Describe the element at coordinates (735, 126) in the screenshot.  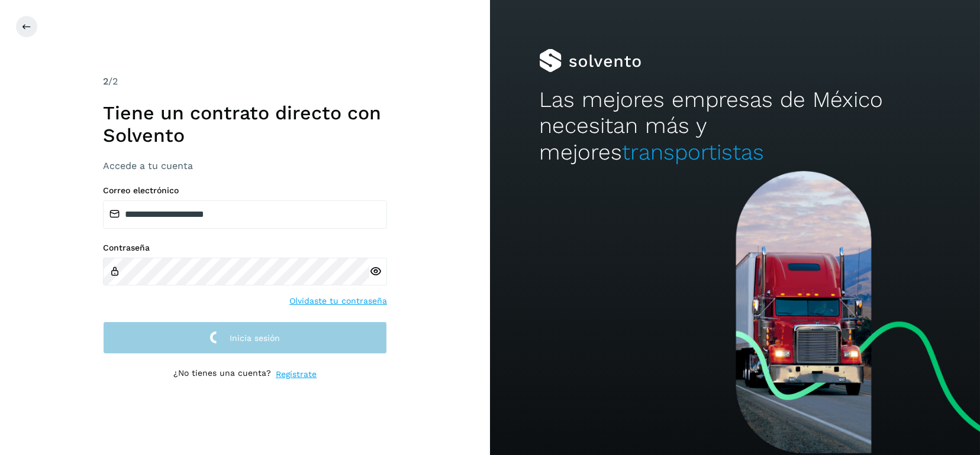
I see `h2: Las mejores empresas de México necesitan más y mejores` at that location.